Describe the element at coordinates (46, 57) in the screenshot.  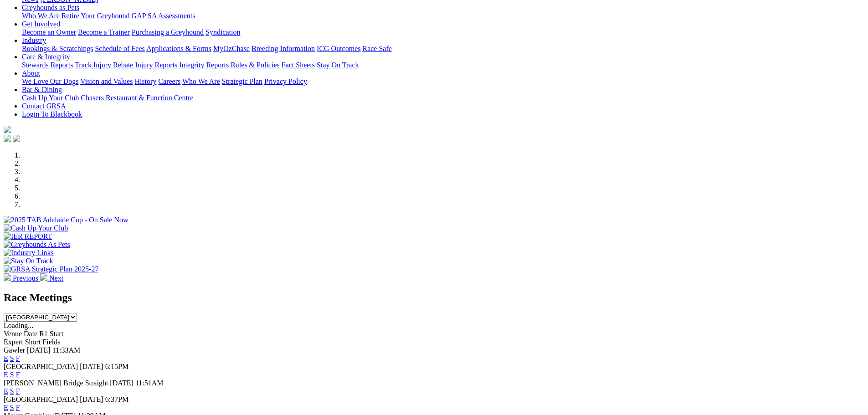
I see `a: Care & Integrity` at that location.